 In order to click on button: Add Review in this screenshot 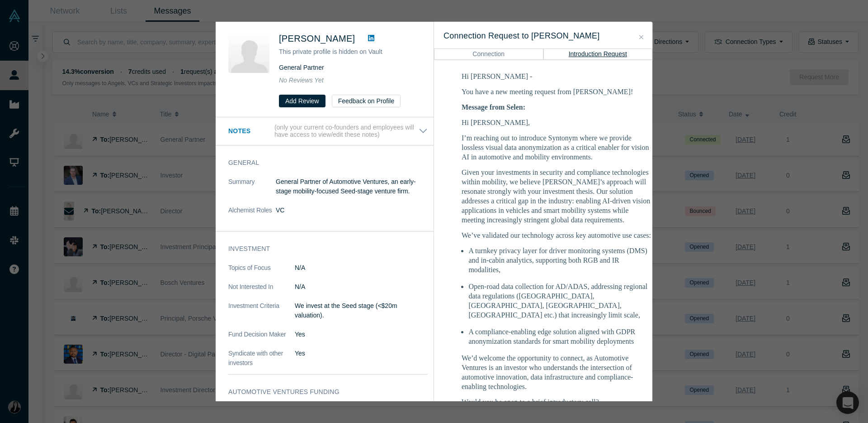, I will do `click(302, 101)`.